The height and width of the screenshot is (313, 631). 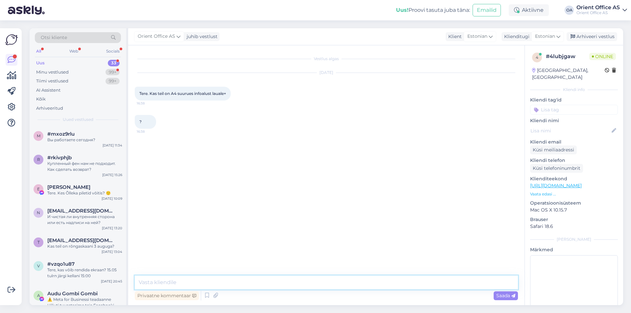 What do you see at coordinates (85, 303) in the screenshot?
I see `div: ⚠️ Meta for Businessi teadaanne Hiljuti tuvastasime teie Facebooki kontol ebatavalisi tegevusi. [...` at bounding box center [85, 303].